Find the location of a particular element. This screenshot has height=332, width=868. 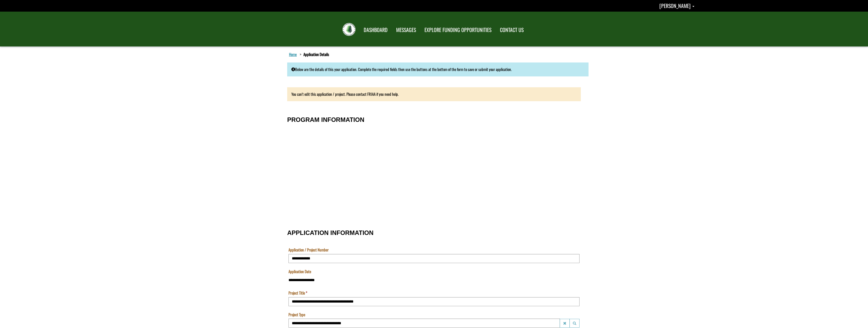

a: DASHBOARD is located at coordinates (376, 30).